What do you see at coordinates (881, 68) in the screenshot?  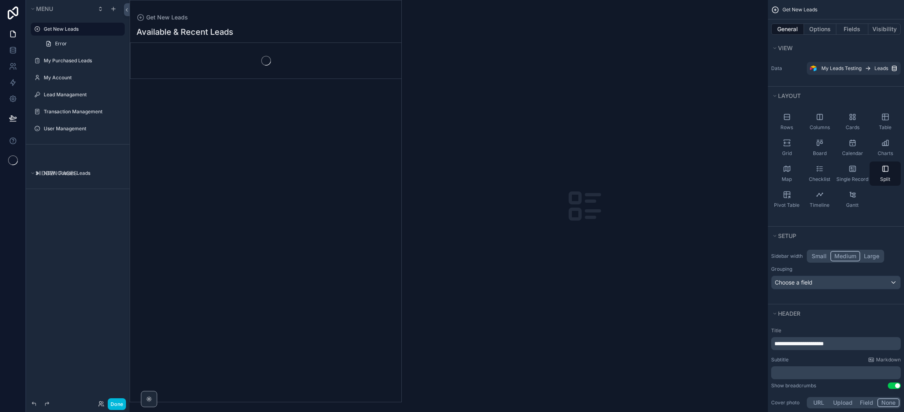 I see `span: Leads` at bounding box center [881, 68].